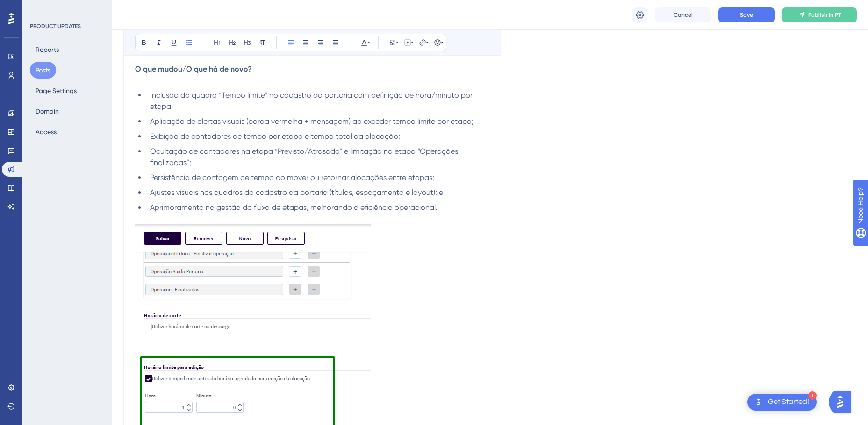 This screenshot has height=425, width=868. I want to click on span: Save, so click(746, 15).